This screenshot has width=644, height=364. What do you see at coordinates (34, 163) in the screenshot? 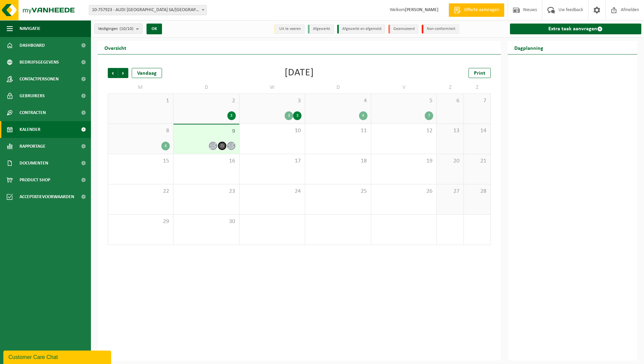
I see `span: Documenten` at bounding box center [34, 163].